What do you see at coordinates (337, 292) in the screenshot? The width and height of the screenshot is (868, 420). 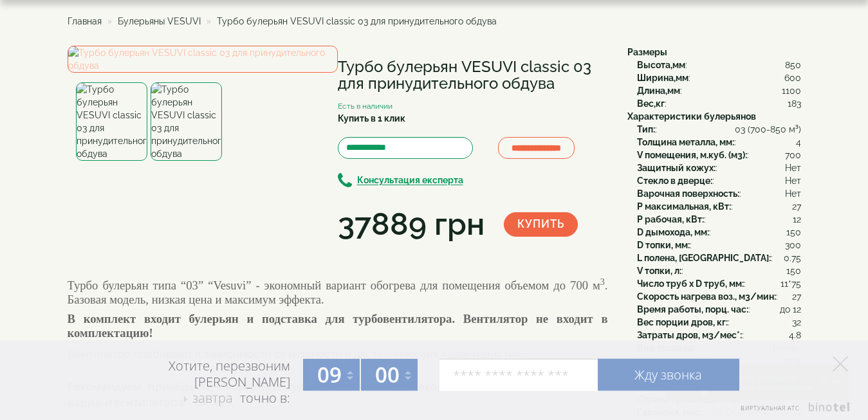 I see `span: Турбо булерьян типа “03” “Vesuvi” - экономный вариант обогрева для помещения объемом до 700 м . Б...` at bounding box center [337, 292].